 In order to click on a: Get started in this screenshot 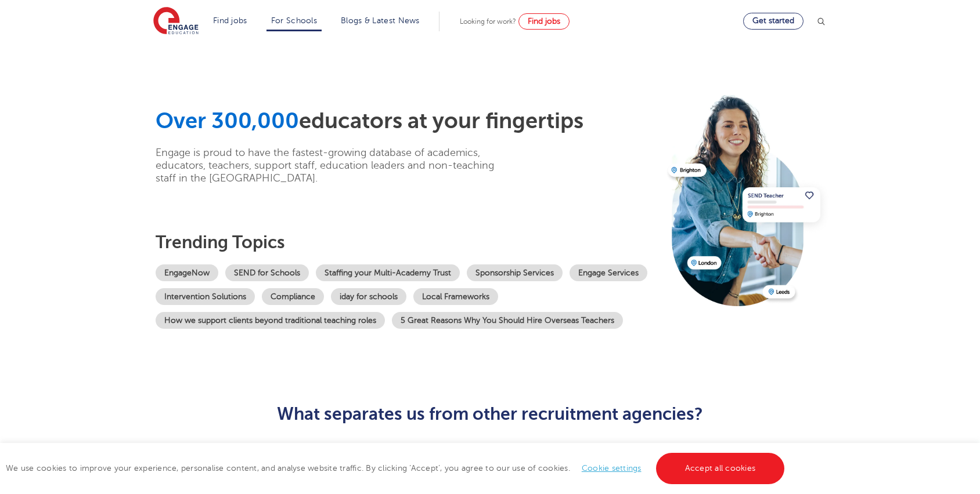, I will do `click(773, 21)`.